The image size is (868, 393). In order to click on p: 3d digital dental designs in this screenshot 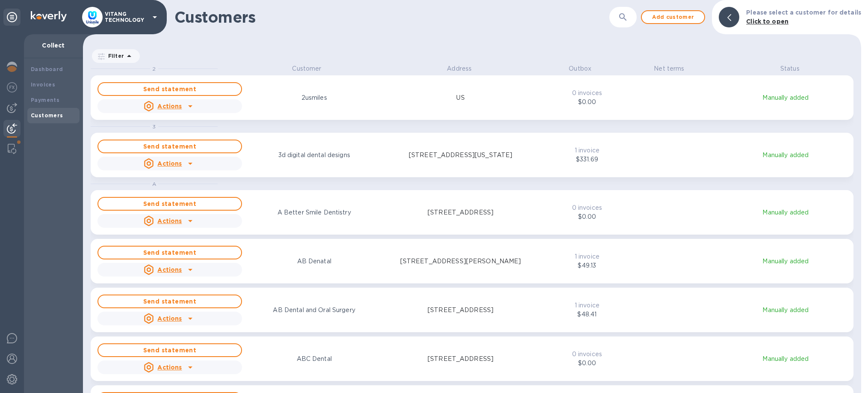, I will do `click(314, 155)`.